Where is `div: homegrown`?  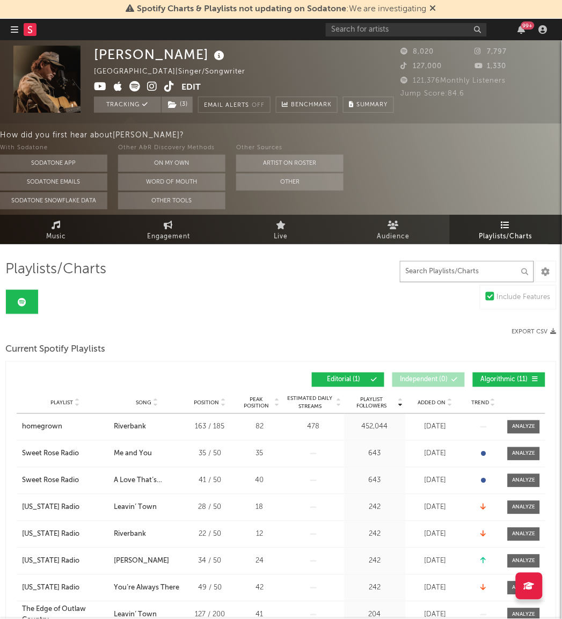 div: homegrown is located at coordinates (42, 428).